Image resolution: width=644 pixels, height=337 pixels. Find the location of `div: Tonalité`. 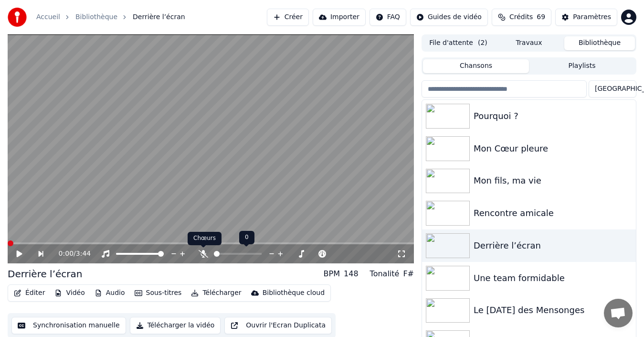

div: Tonalité is located at coordinates (385, 274).